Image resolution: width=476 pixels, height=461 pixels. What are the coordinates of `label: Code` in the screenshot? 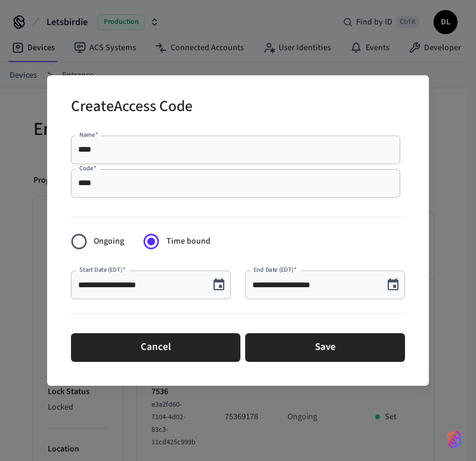 It's located at (87, 168).